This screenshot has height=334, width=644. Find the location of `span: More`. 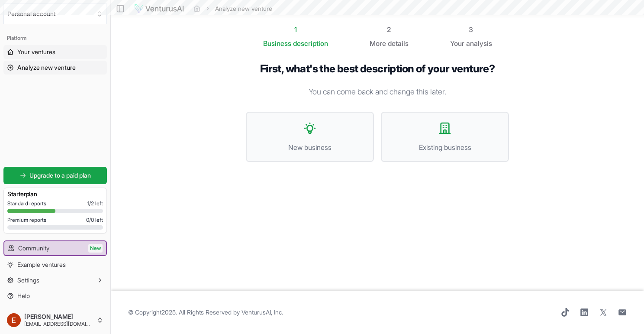

span: More is located at coordinates (378, 43).